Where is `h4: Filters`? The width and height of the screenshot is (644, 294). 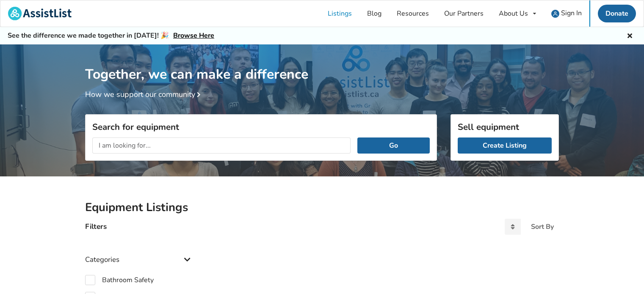
h4: Filters is located at coordinates (96, 226).